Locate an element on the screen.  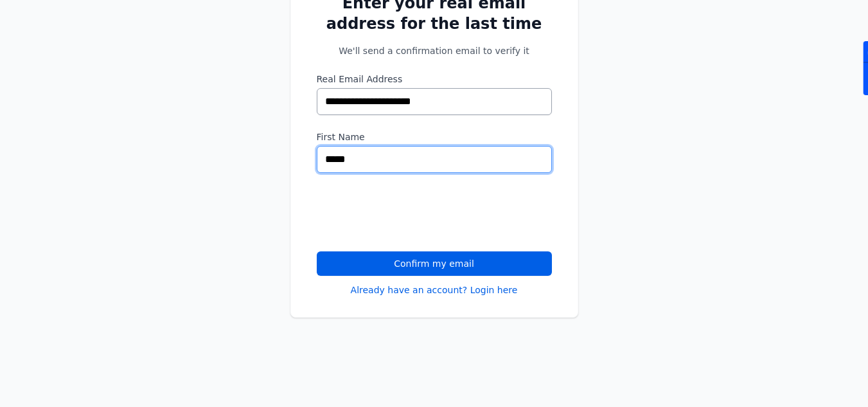
label: First Name is located at coordinates (434, 137).